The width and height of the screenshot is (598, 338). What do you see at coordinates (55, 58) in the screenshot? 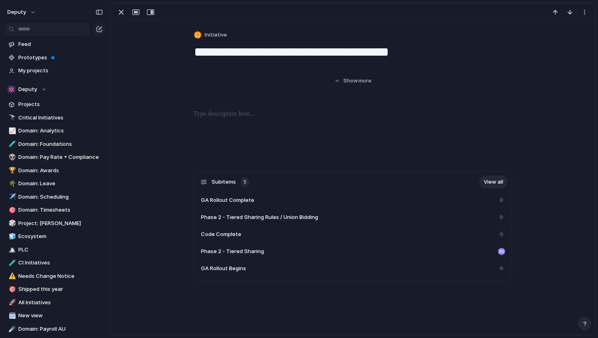
I see `a: Prototypes` at bounding box center [55, 58].